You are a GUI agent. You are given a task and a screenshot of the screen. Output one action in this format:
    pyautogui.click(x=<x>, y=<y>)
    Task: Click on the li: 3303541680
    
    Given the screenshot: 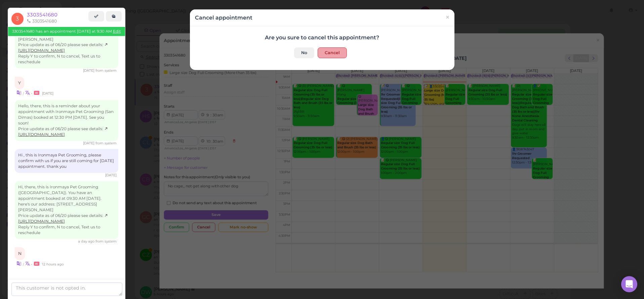 What is the action you would take?
    pyautogui.click(x=42, y=21)
    